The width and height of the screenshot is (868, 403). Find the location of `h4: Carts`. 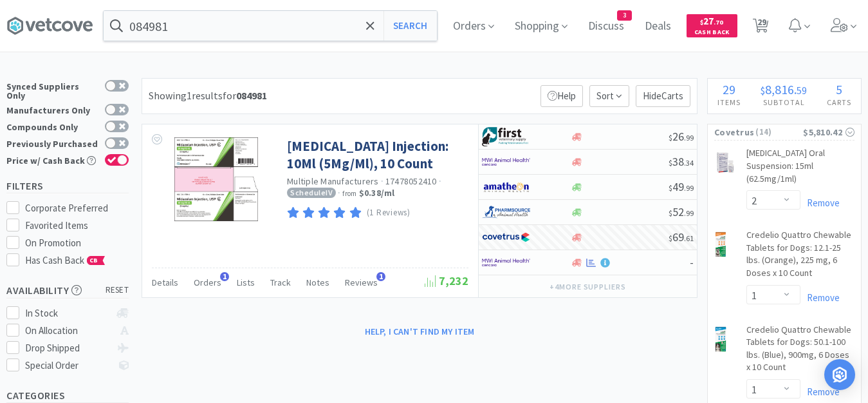

h4: Carts is located at coordinates (838, 101).